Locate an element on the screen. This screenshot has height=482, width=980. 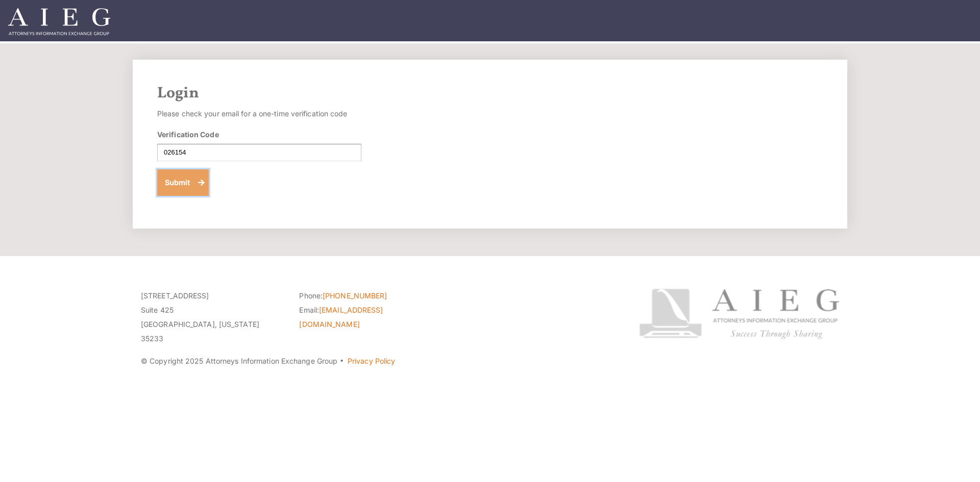
label: Verification Code is located at coordinates (188, 134).